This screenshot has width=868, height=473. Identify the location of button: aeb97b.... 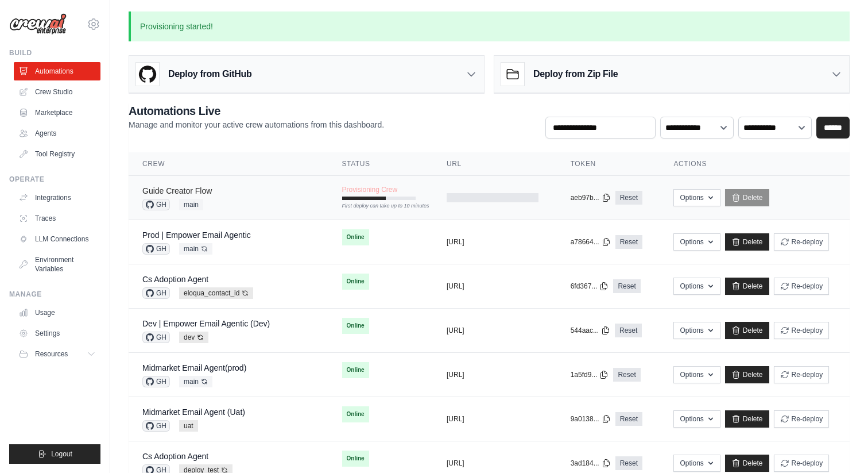
(591, 198).